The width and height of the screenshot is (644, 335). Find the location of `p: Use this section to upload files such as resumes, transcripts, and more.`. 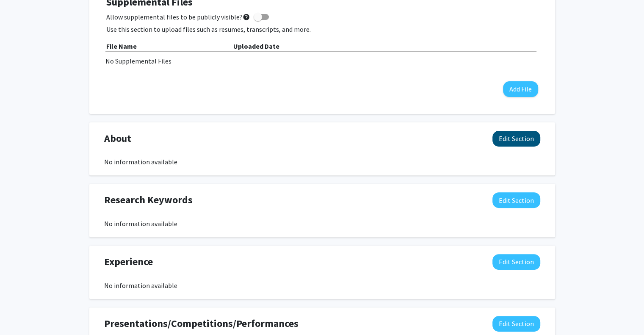

p: Use this section to upload files such as resumes, transcripts, and more. is located at coordinates (323, 29).